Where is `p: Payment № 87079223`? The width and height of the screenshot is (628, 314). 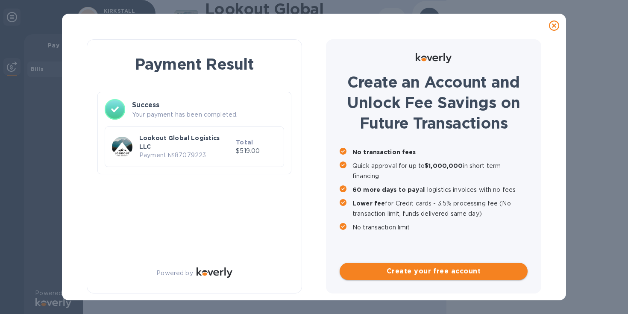
p: Payment № 87079223 is located at coordinates (186, 155).